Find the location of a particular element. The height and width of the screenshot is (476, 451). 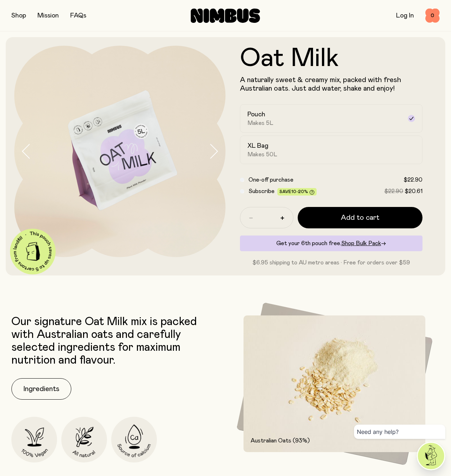

div: Need any help? is located at coordinates (400, 432).